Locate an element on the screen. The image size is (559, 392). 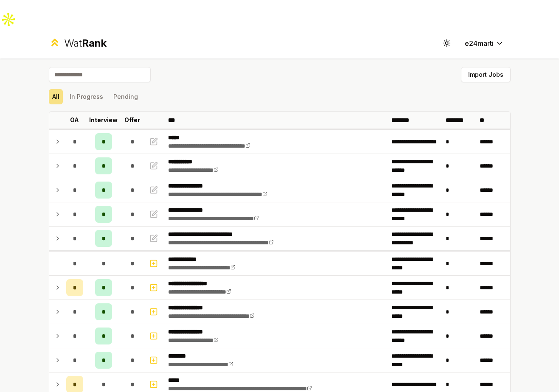
p: Offer is located at coordinates (132, 120).